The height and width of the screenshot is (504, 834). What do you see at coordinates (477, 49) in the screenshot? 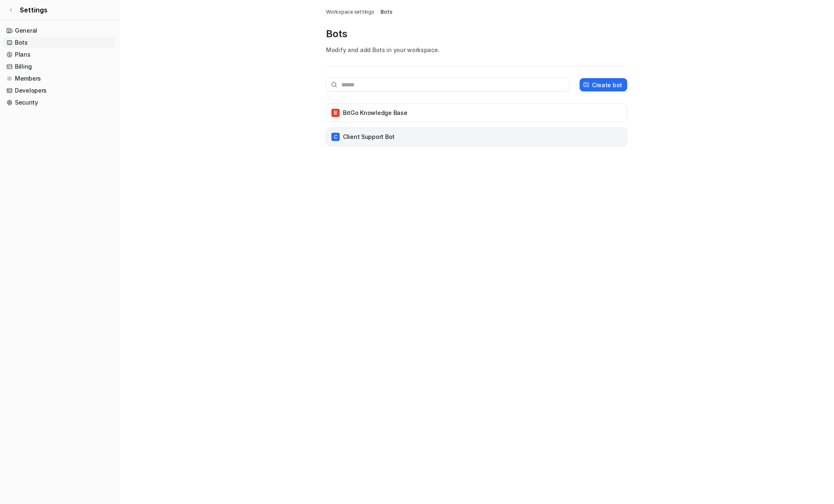
I see `p: Modify and add Bots in your workspace.` at bounding box center [477, 49].